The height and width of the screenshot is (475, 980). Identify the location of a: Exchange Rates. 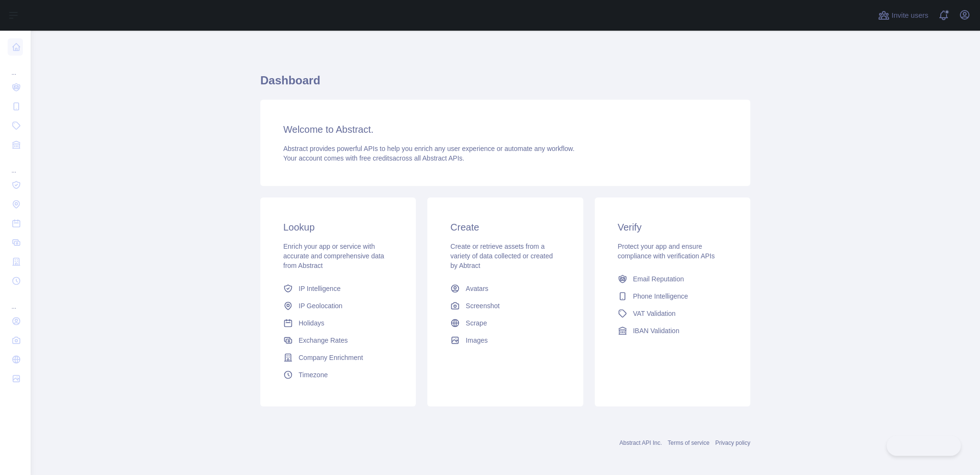
(338, 341).